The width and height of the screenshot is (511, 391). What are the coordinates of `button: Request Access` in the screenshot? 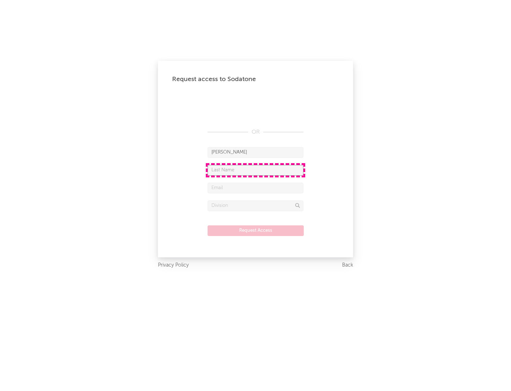 It's located at (256, 230).